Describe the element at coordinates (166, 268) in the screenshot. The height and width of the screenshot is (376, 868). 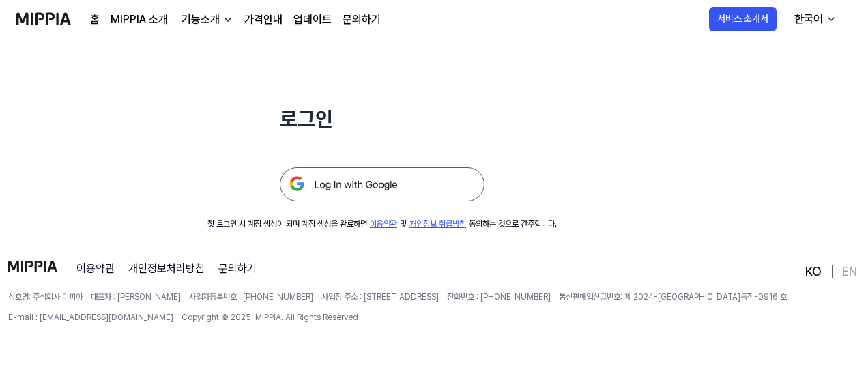
I see `a: 개인정보처리방침` at that location.